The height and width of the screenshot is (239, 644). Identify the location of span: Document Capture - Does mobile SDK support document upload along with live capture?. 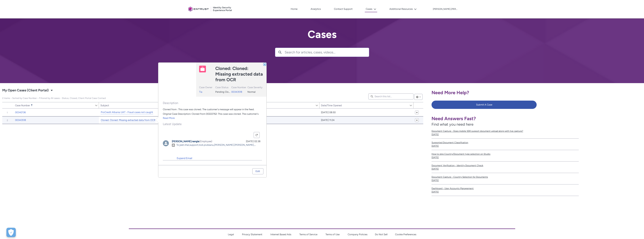
(505, 131).